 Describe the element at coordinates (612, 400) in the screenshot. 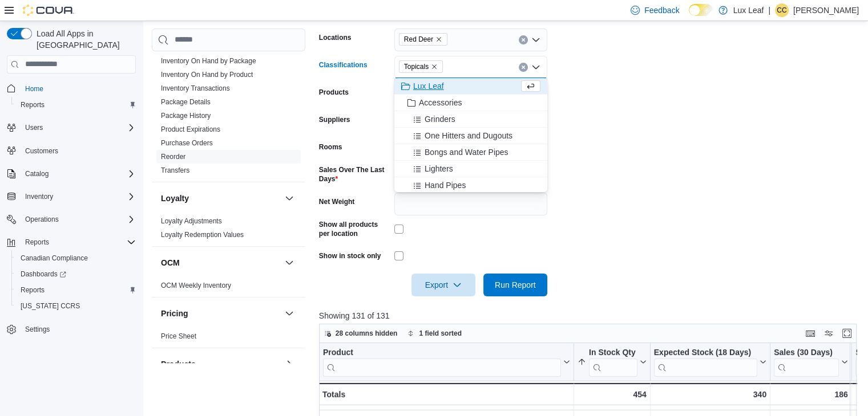

I see `div: 15` at that location.